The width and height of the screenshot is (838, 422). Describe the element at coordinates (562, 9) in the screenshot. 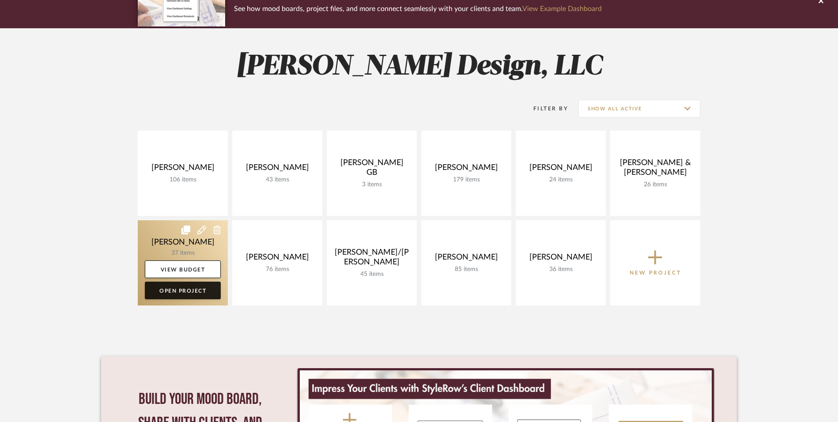

I see `a: View Example Dashboard` at that location.